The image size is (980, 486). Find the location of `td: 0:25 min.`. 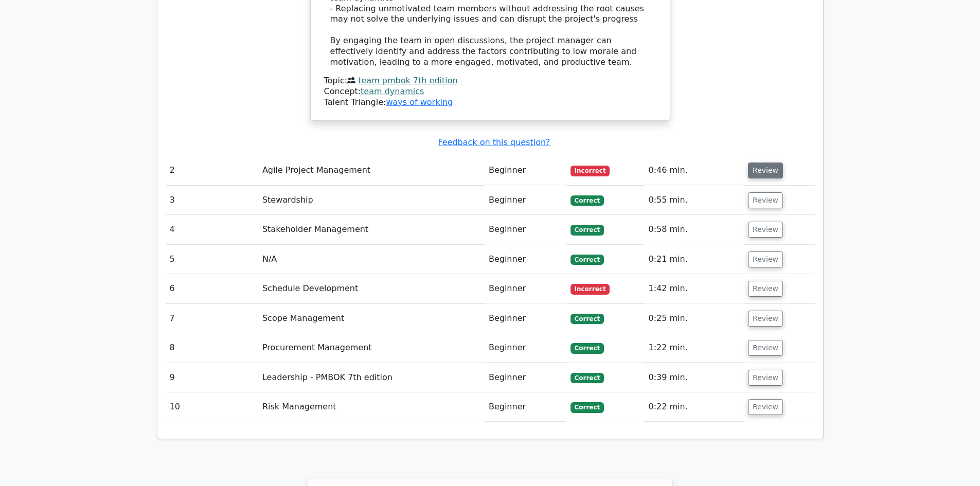

td: 0:25 min. is located at coordinates (694, 319).